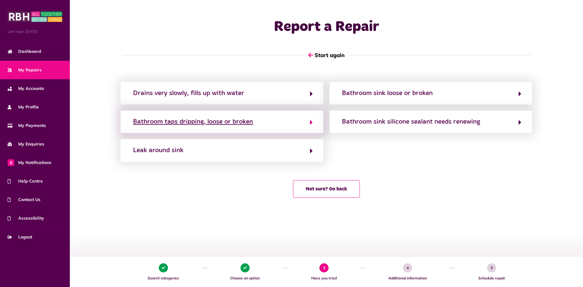 This screenshot has height=287, width=583. What do you see at coordinates (27, 125) in the screenshot?
I see `span: My Payments` at bounding box center [27, 125].